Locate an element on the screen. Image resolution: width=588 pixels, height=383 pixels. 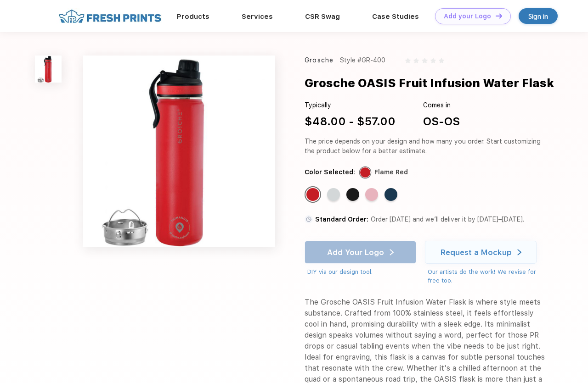
div: Pearl is located at coordinates (334, 194).